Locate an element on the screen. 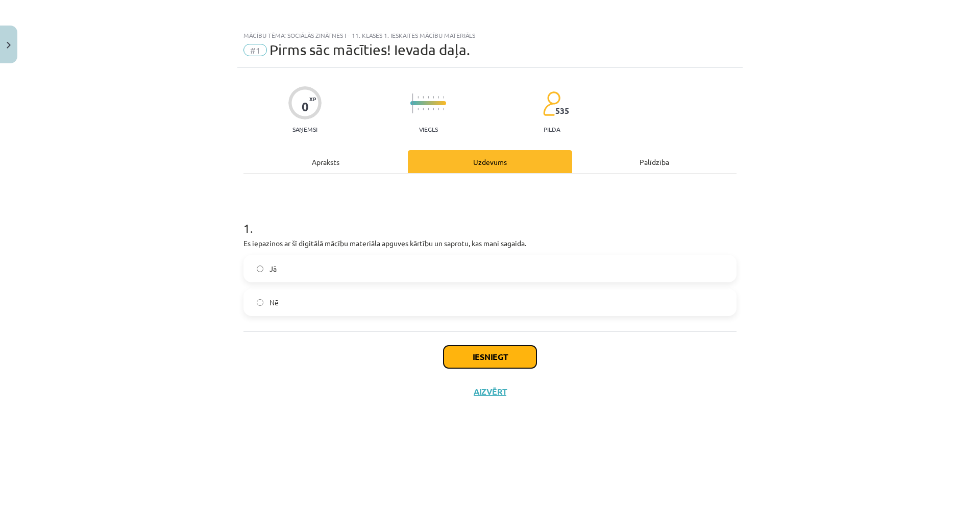 Image resolution: width=980 pixels, height=506 pixels. img: students-c634bb4e5e11cddfef0936a35e636f08e4e9abd3cc4e673bd6f9a4125e45ecb1.svg is located at coordinates (551, 104).